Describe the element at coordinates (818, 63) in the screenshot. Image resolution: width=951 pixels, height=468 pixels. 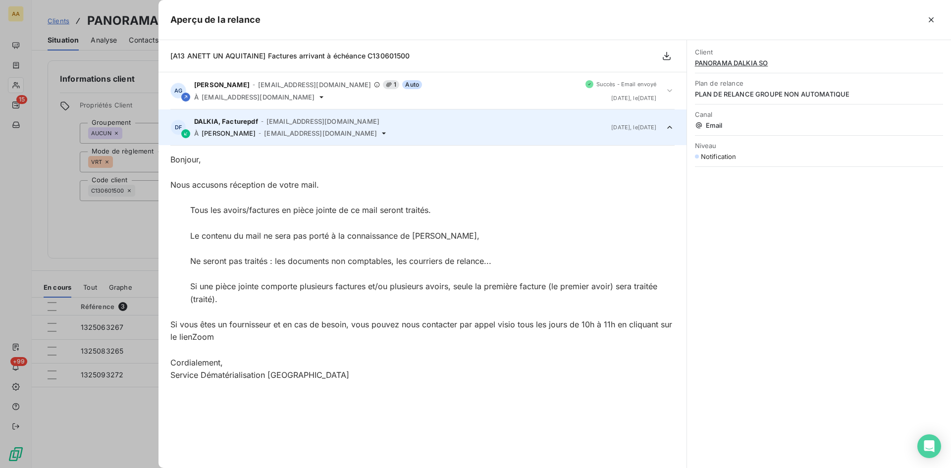
I see `span: PANORAMA DALKIA SO` at that location.